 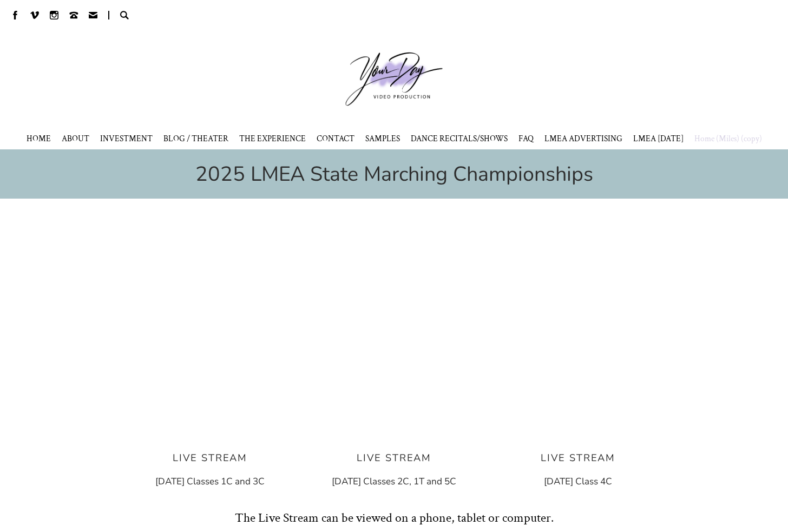 I want to click on a: INVESTMENT, so click(x=126, y=139).